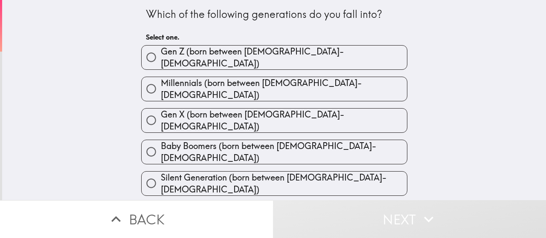 The image size is (546, 238). Describe the element at coordinates (274, 15) in the screenshot. I see `div: Which of the following generations do you fall into?` at that location.